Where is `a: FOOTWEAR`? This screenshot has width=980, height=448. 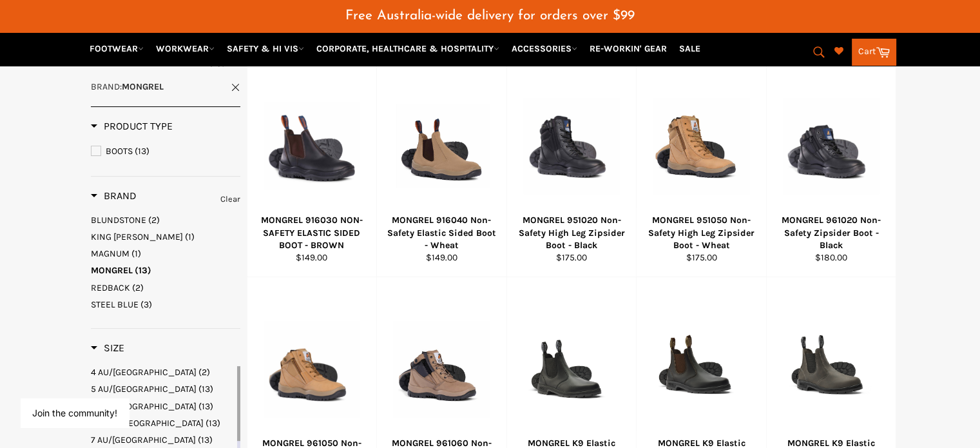
a: FOOTWEAR is located at coordinates (117, 48).